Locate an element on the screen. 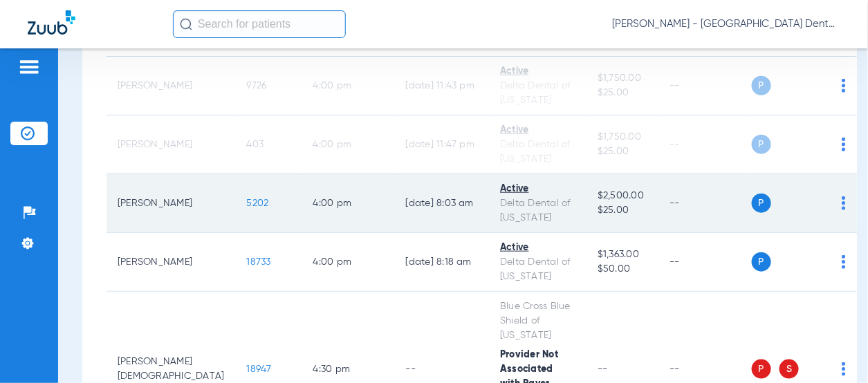 The image size is (868, 383). img: Zuub Logo is located at coordinates (51, 22).